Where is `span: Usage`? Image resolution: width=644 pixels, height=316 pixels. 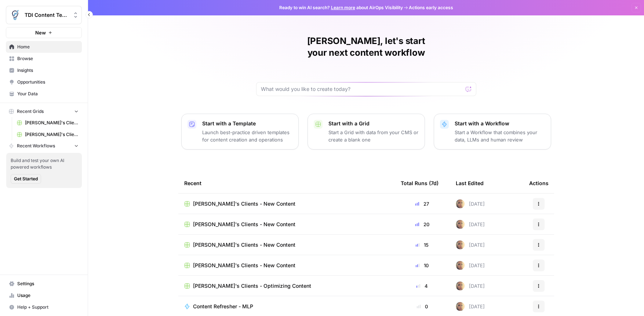
span: Usage is located at coordinates (48, 296).